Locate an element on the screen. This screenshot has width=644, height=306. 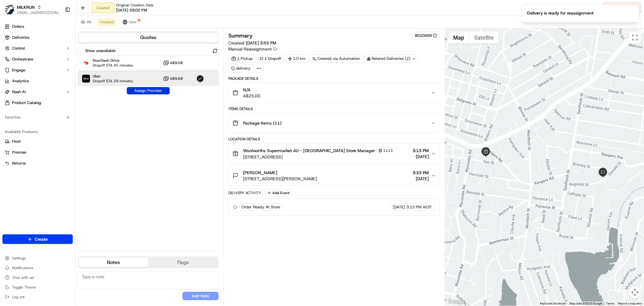
a: Open this area in Google Maps (opens a new window) is located at coordinates (456, 301).